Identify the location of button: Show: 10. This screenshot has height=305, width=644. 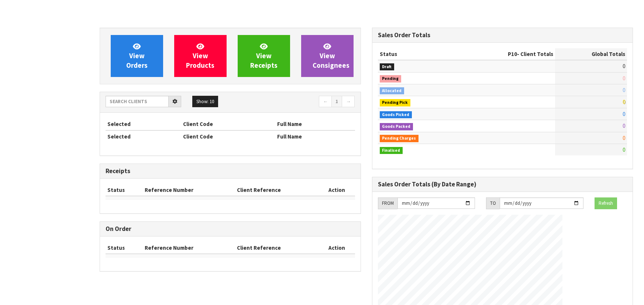
(205, 102).